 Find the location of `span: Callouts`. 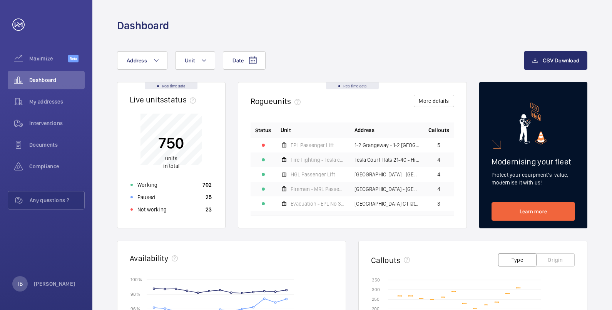

span: Callouts is located at coordinates (439, 130).